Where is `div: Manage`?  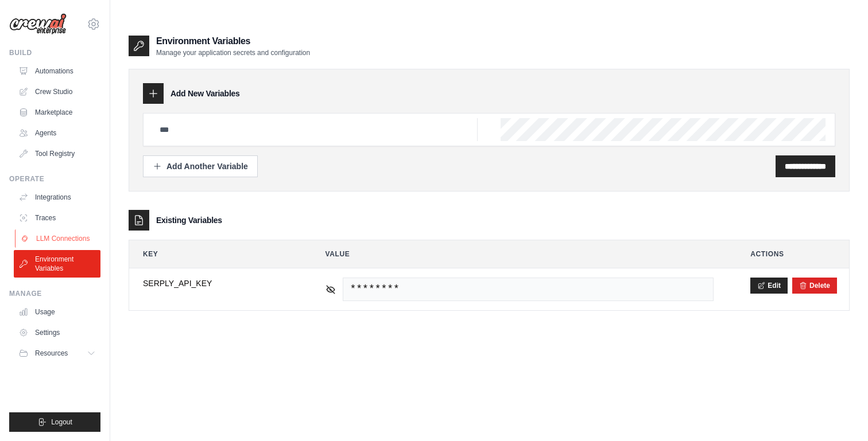 div: Manage is located at coordinates (54, 294).